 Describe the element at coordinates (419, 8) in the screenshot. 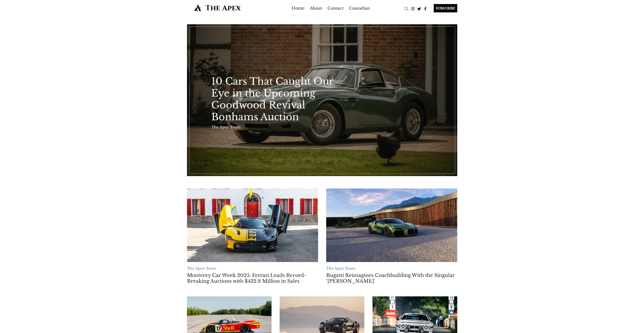

I see `a: Twitter` at that location.